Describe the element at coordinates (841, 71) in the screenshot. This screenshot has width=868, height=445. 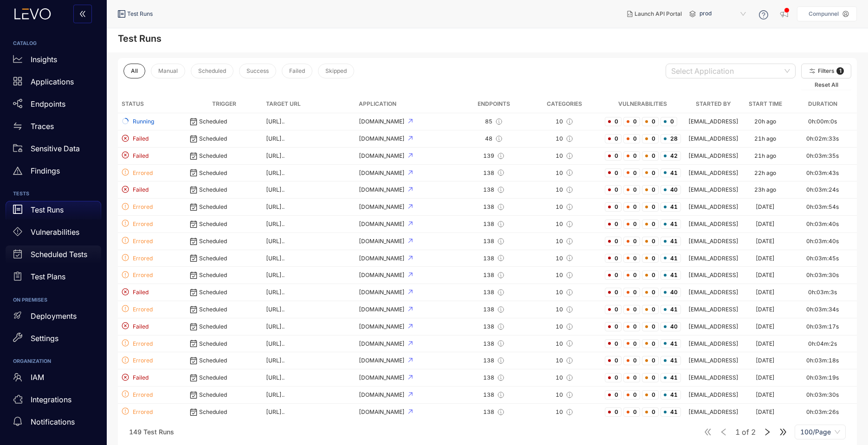
I see `span: 1` at that location.